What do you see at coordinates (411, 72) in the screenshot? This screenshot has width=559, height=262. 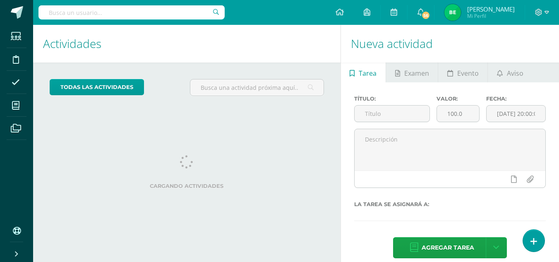 I see `a: Examen` at bounding box center [411, 72].